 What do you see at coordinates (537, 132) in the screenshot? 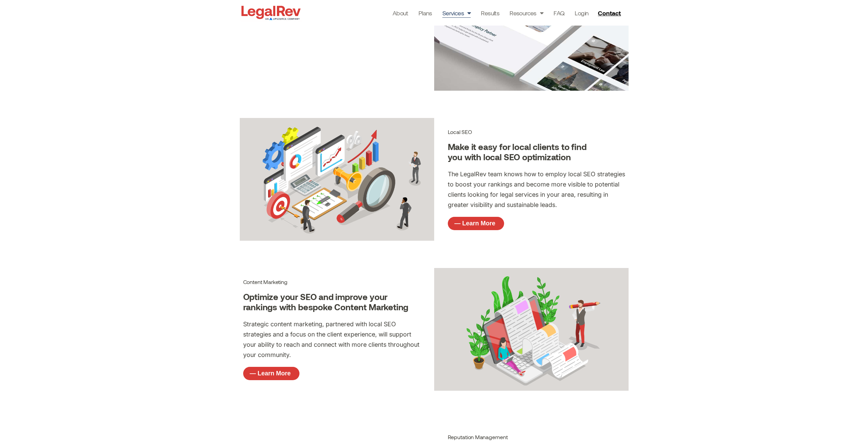
I see `h3: Local SEO` at bounding box center [537, 132].